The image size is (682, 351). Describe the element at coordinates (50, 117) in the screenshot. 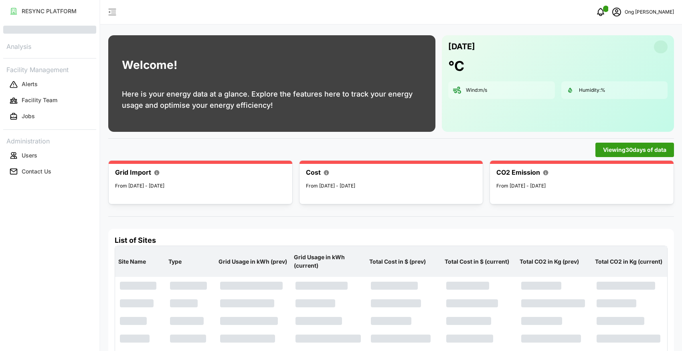

I see `button: Jobs` at that location.